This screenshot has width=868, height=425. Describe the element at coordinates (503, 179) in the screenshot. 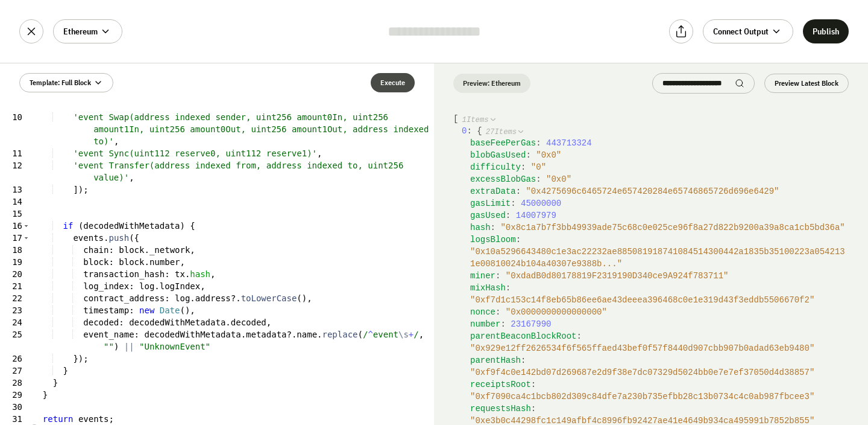

I see `span: excessBlobGas` at that location.